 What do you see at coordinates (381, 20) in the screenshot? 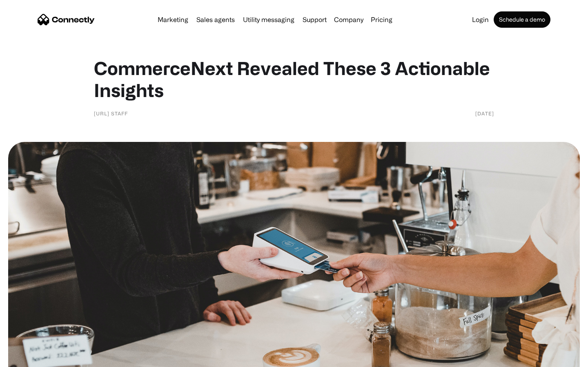
I see `a: Pricing` at bounding box center [381, 20].